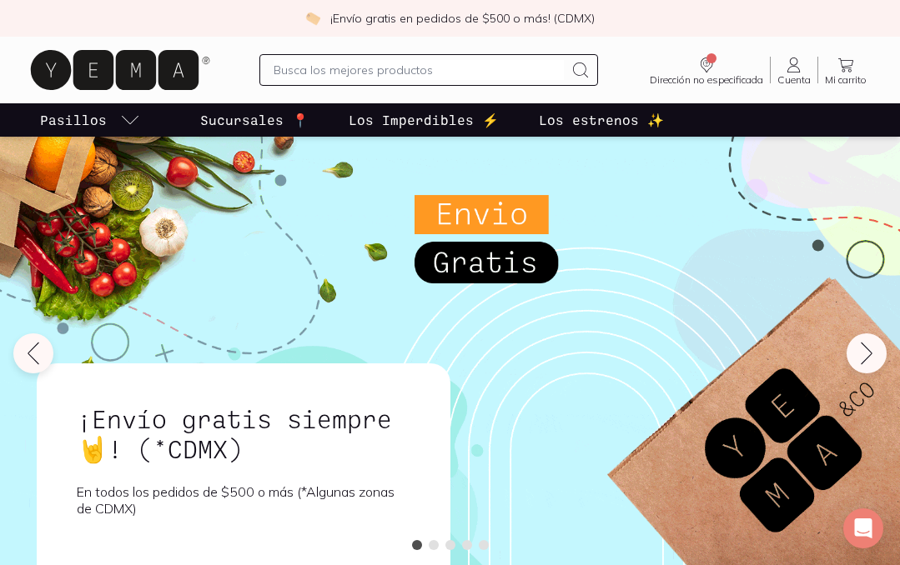 The height and width of the screenshot is (565, 900). I want to click on a: Los estrenos ✨, so click(601, 120).